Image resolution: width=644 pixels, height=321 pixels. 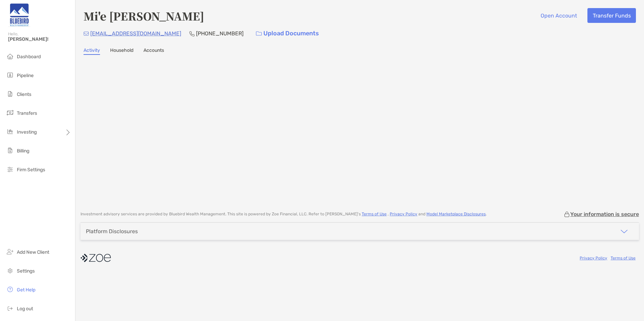 I want to click on span: Investing, so click(x=26, y=132).